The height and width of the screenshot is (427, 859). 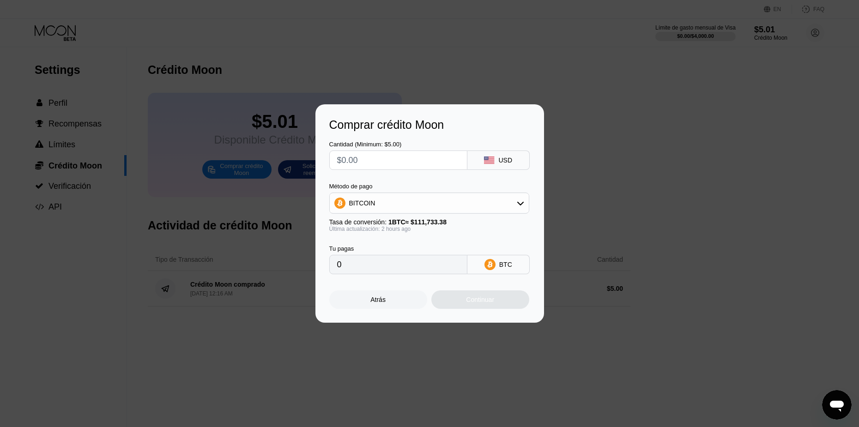 What do you see at coordinates (398, 248) in the screenshot?
I see `div: Tu pagas` at bounding box center [398, 248].